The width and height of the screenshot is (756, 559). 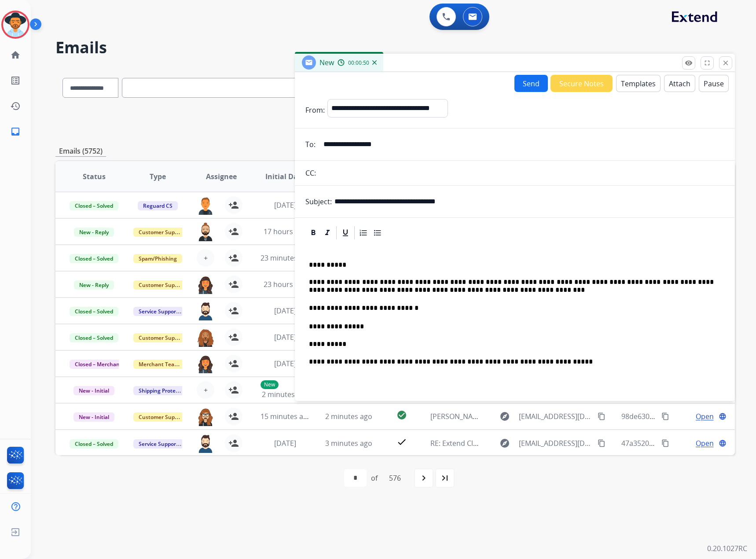 I want to click on button: Send, so click(x=531, y=83).